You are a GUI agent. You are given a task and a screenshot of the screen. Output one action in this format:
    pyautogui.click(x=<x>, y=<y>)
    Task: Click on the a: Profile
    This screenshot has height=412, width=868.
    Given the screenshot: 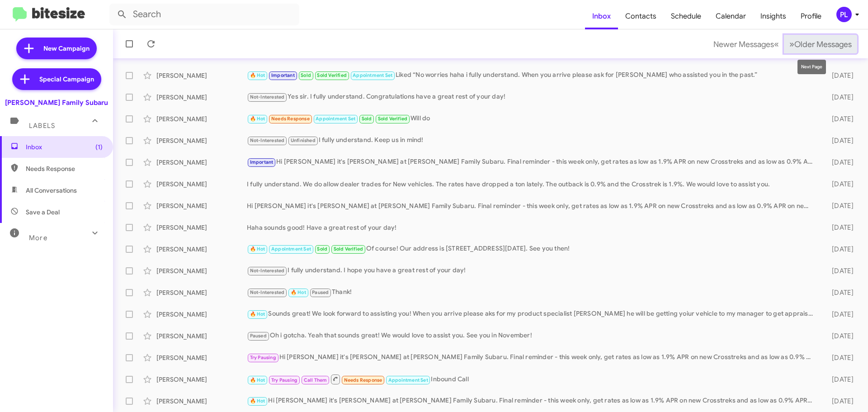 What is the action you would take?
    pyautogui.click(x=811, y=17)
    